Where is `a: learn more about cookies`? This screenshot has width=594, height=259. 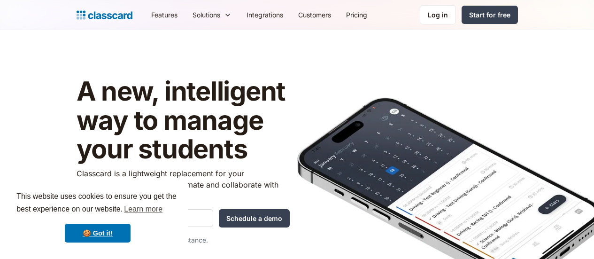 a: learn more about cookies is located at coordinates (143, 209).